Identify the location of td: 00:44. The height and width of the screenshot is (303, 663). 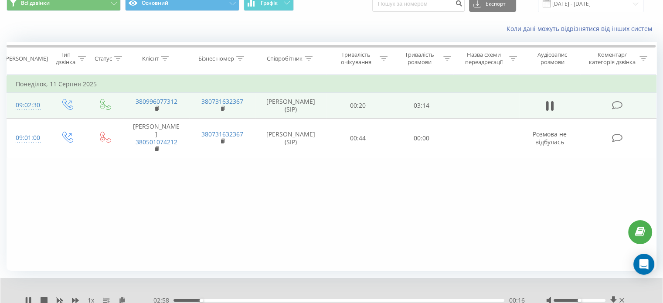
(358, 138).